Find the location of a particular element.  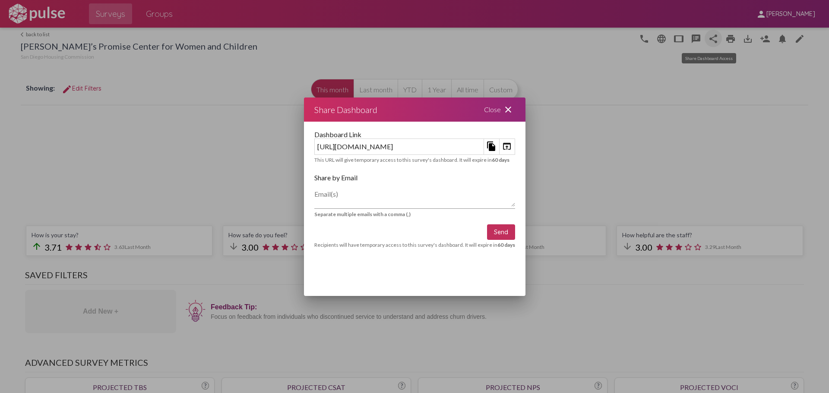

mat-icon: close is located at coordinates (508, 110).